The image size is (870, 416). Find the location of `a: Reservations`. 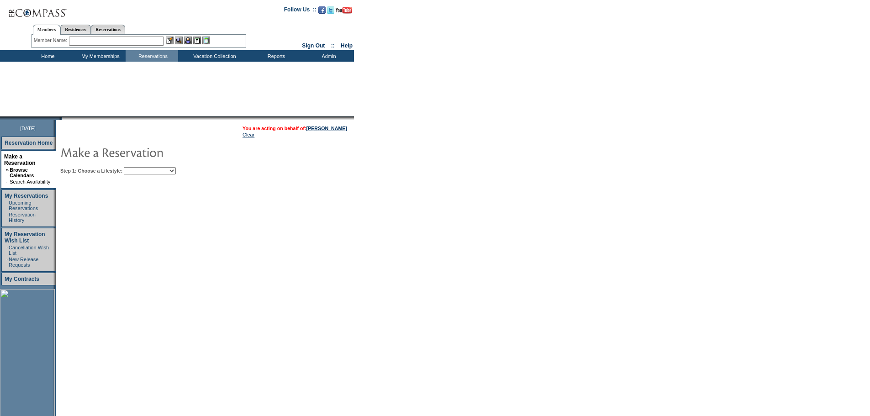

a: Reservations is located at coordinates (108, 29).